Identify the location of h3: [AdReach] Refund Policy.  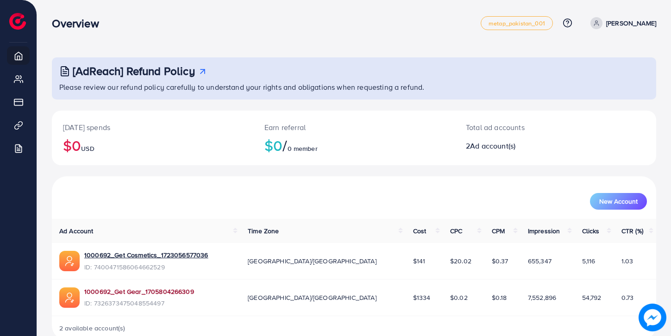
(134, 71).